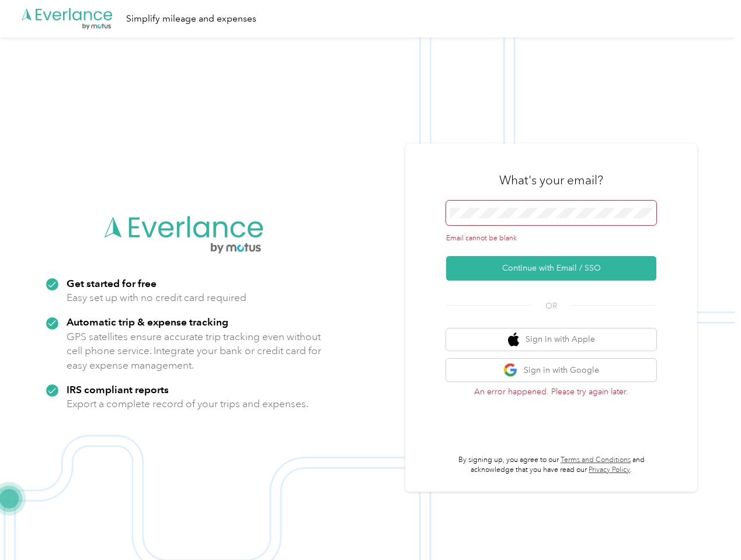 This screenshot has width=741, height=560. Describe the element at coordinates (187, 404) in the screenshot. I see `p: Export a complete record of your trips and expenses.` at that location.